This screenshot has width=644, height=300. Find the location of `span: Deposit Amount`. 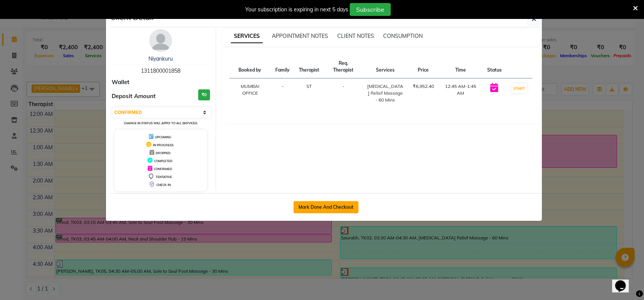

span: Deposit Amount is located at coordinates (134, 96).